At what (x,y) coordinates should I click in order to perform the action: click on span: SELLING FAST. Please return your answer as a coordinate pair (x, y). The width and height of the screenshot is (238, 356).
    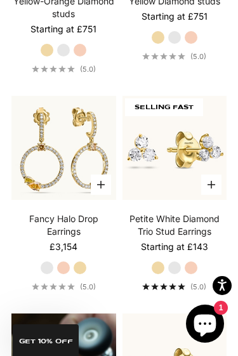
    Looking at the image, I should click on (164, 107).